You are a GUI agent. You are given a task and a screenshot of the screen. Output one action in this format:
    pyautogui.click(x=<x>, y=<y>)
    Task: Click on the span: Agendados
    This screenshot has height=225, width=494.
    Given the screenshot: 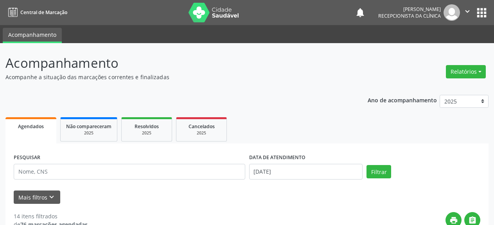 What is the action you would take?
    pyautogui.click(x=31, y=126)
    